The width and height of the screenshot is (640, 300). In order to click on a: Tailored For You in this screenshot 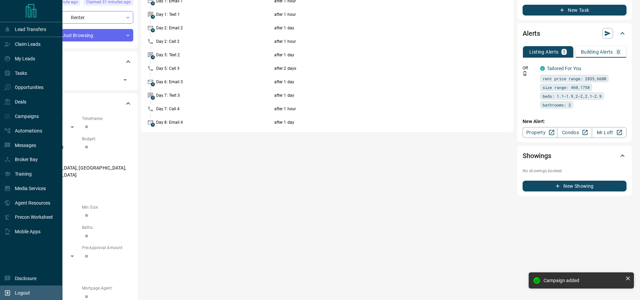, I will do `click(564, 69)`.